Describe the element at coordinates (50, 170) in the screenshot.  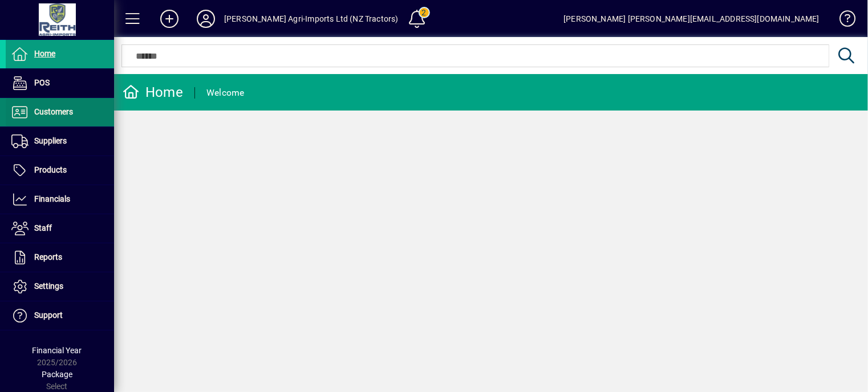
I see `span: Products` at that location.